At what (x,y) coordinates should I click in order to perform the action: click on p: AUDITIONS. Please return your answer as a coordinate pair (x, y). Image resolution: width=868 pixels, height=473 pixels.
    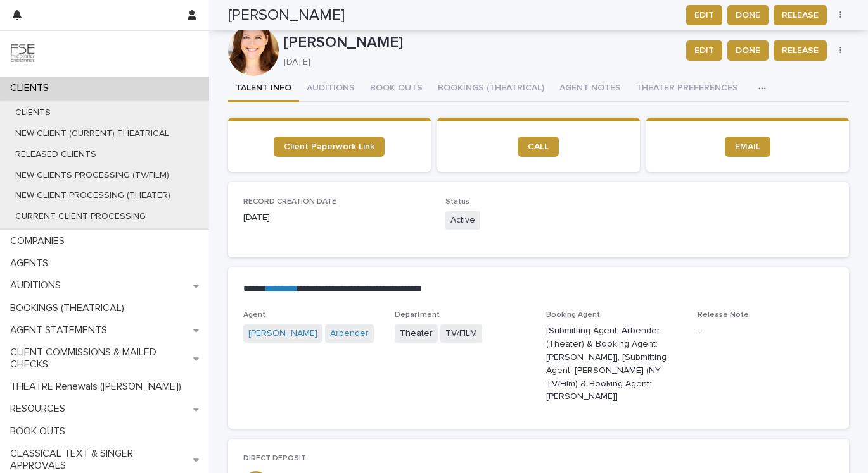
    Looking at the image, I should click on (38, 285).